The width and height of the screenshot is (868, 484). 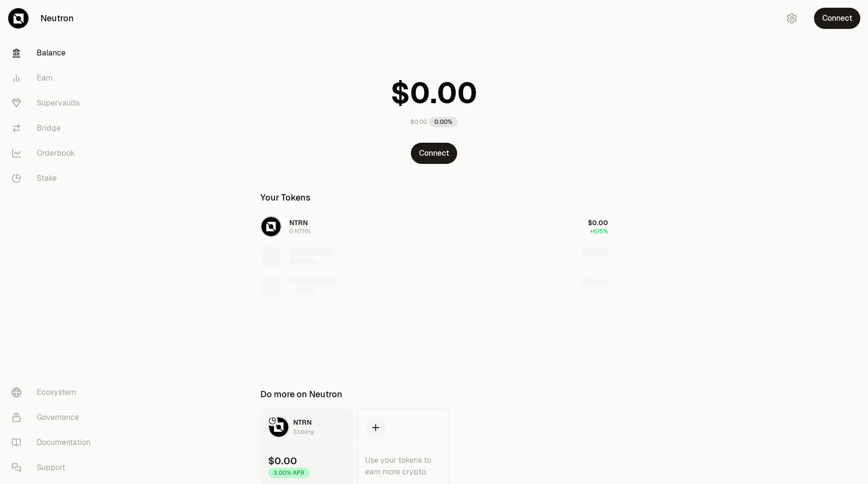 I want to click on a: Balance, so click(x=54, y=53).